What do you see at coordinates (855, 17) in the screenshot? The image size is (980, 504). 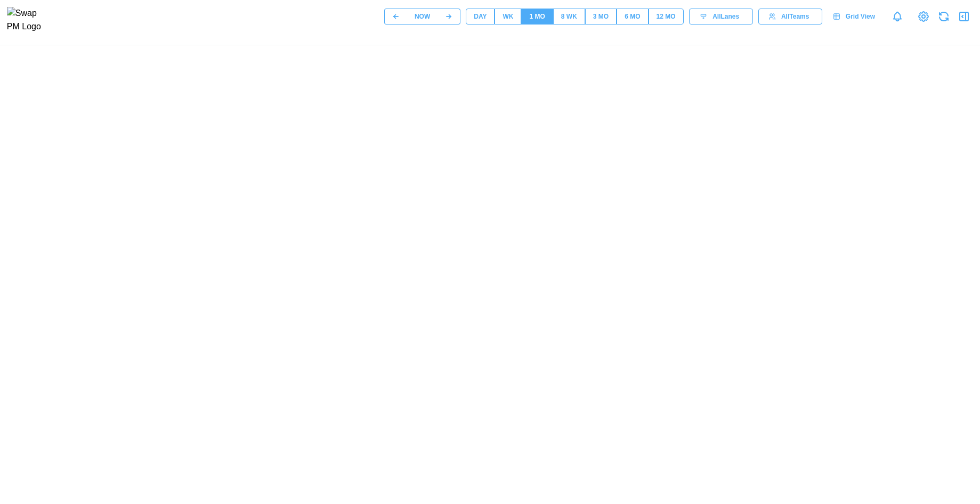 I see `a: Grid View` at bounding box center [855, 17].